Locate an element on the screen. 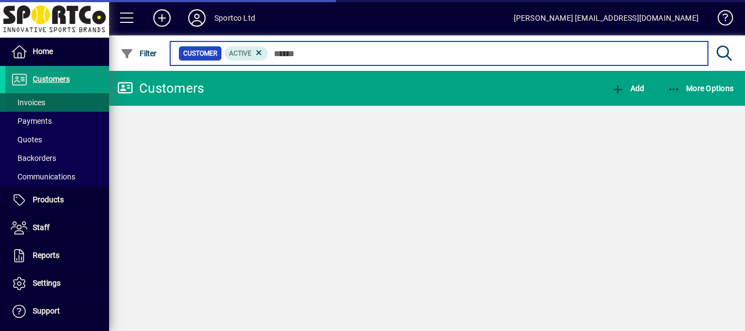  span: Backorders is located at coordinates (33, 158).